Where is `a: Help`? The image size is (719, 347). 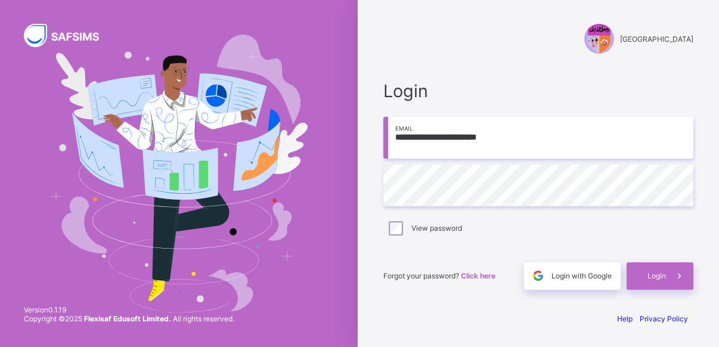 a: Help is located at coordinates (624, 318).